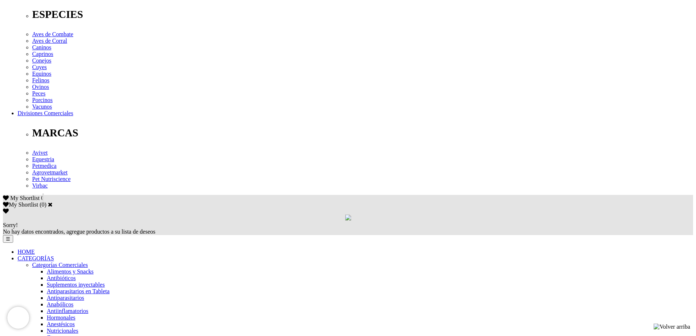 This screenshot has height=336, width=696. What do you see at coordinates (68, 311) in the screenshot?
I see `a: Antiinflamatorios` at bounding box center [68, 311].